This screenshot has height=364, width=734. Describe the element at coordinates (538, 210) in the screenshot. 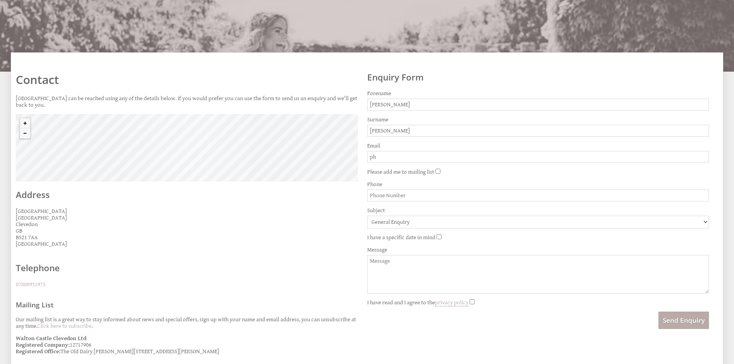

I see `label: Subject` at that location.